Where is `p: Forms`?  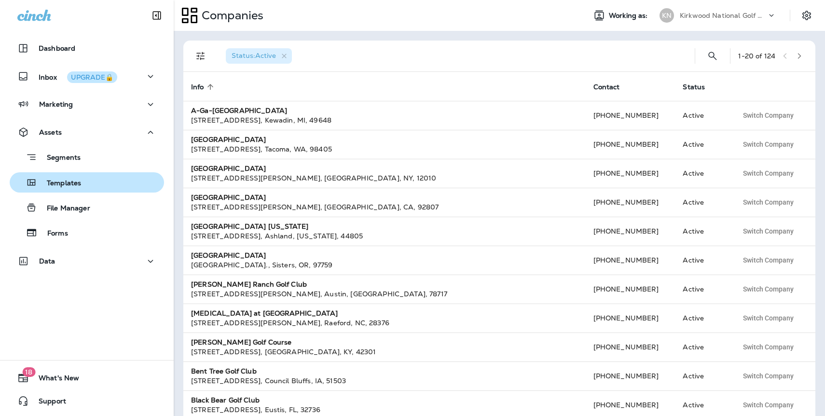
p: Forms is located at coordinates (53, 233).